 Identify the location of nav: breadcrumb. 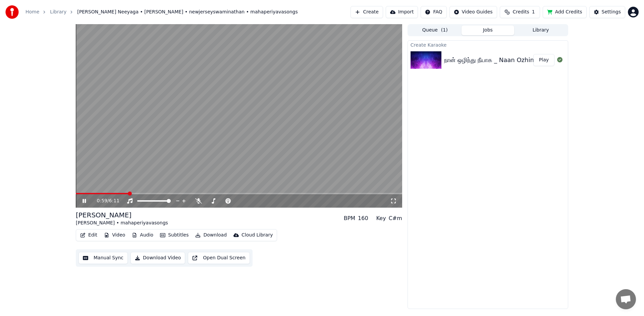
(162, 12).